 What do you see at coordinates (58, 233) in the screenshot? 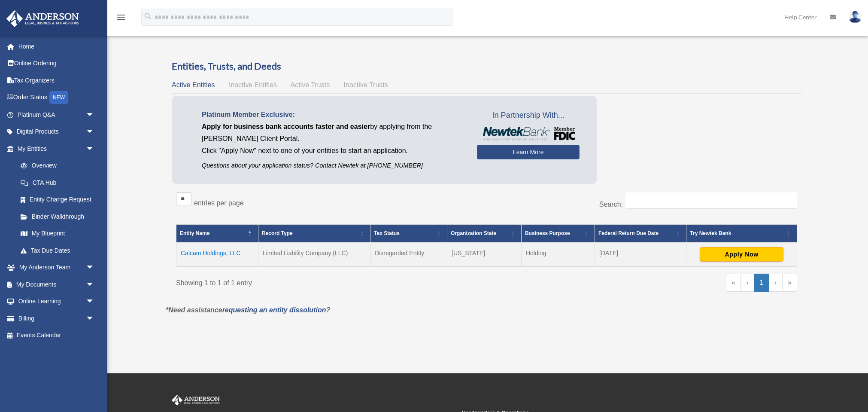
I see `a: My Blueprint` at bounding box center [58, 233].